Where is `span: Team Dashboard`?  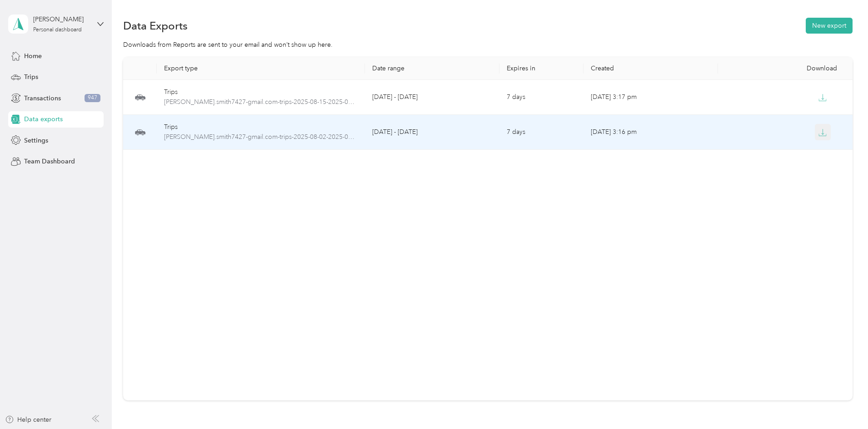 span: Team Dashboard is located at coordinates (50, 161).